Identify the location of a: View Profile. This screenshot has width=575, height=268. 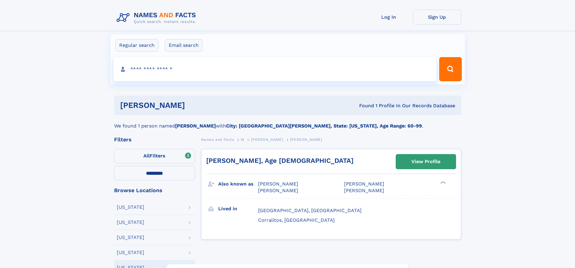
(426, 161).